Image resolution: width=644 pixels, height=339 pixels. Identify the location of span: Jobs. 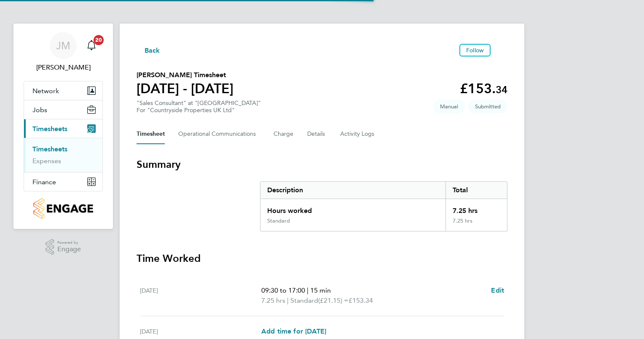
(39, 110).